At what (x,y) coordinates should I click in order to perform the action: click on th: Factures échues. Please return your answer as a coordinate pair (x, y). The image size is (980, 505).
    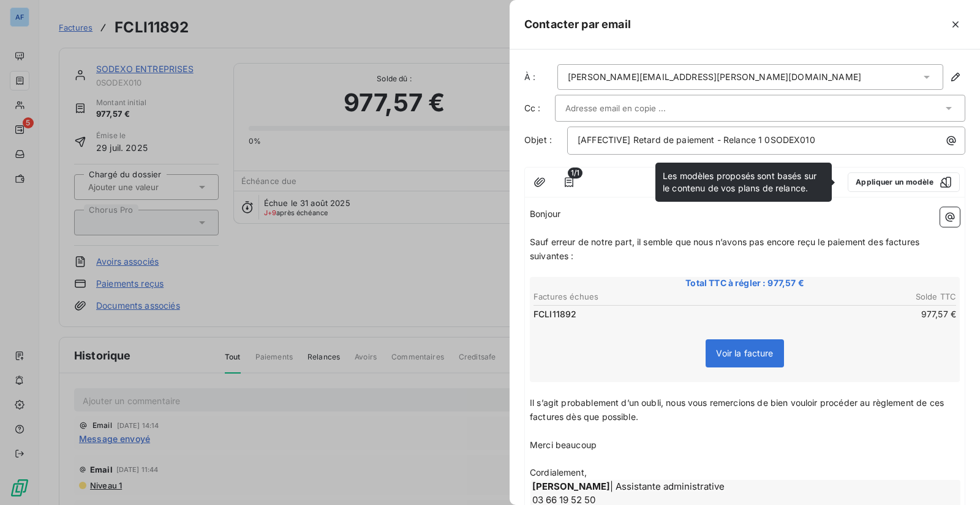
    Looking at the image, I should click on (638, 297).